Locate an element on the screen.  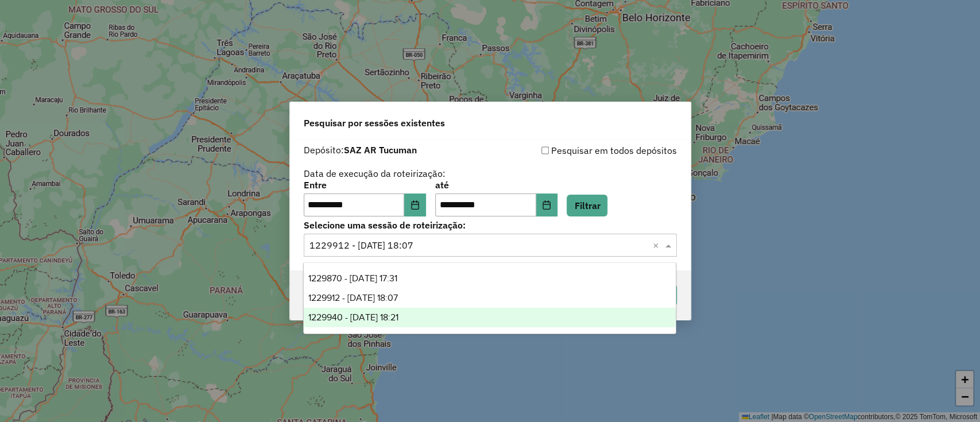
label: até is located at coordinates (496, 185).